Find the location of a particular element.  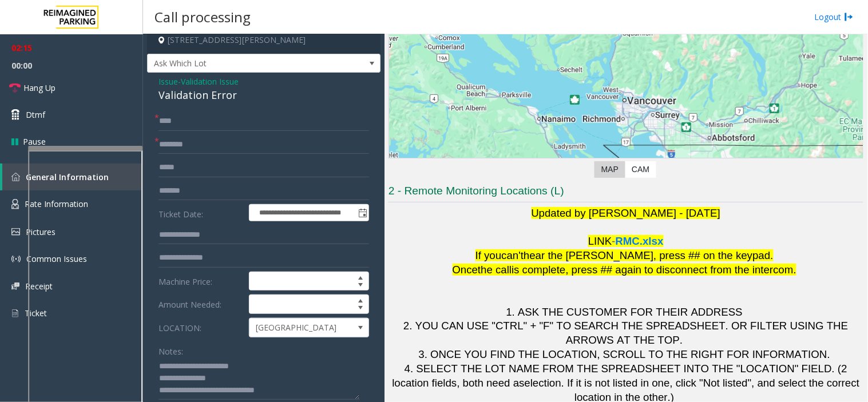

label: Amount Needed: is located at coordinates (201, 304).